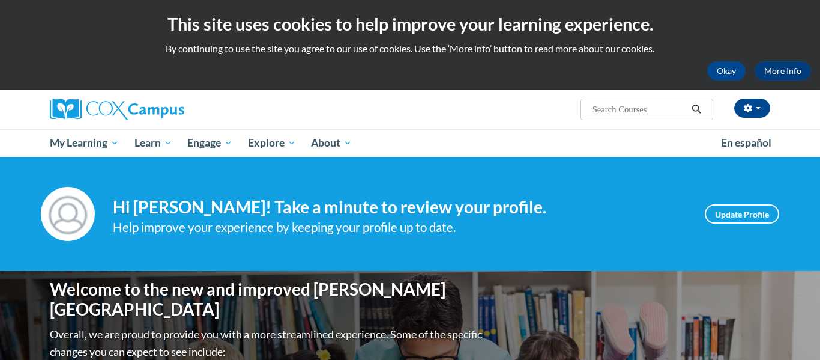 The width and height of the screenshot is (820, 360). Describe the element at coordinates (697, 109) in the screenshot. I see `button: Search` at that location.